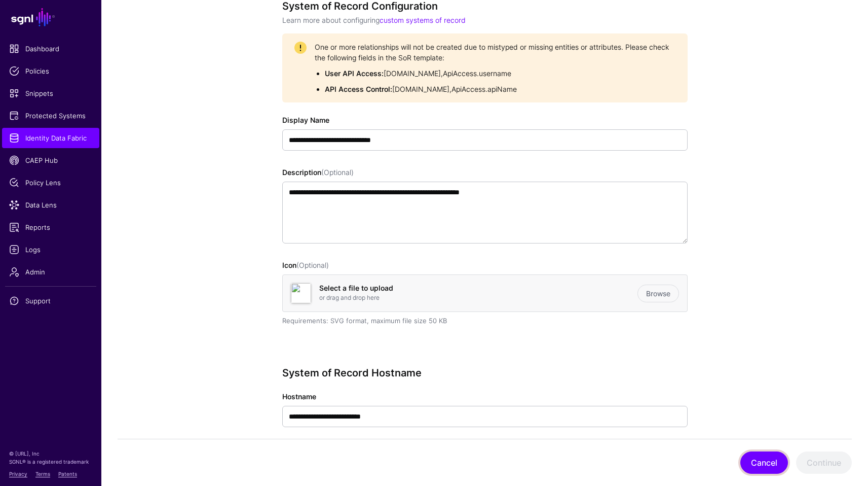  What do you see at coordinates (478, 298) in the screenshot?
I see `p: or drag and drop here` at bounding box center [478, 298].